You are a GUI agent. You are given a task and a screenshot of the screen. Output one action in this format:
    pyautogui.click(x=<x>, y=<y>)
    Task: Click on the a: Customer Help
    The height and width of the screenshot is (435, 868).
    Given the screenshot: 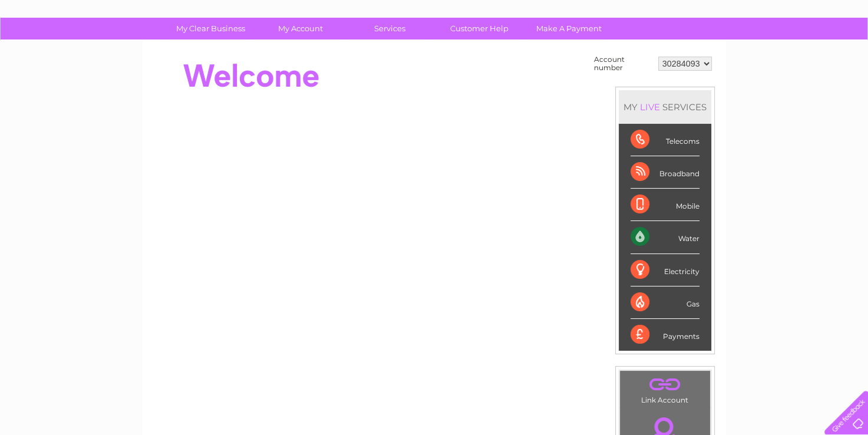 What is the action you would take?
    pyautogui.click(x=479, y=28)
    